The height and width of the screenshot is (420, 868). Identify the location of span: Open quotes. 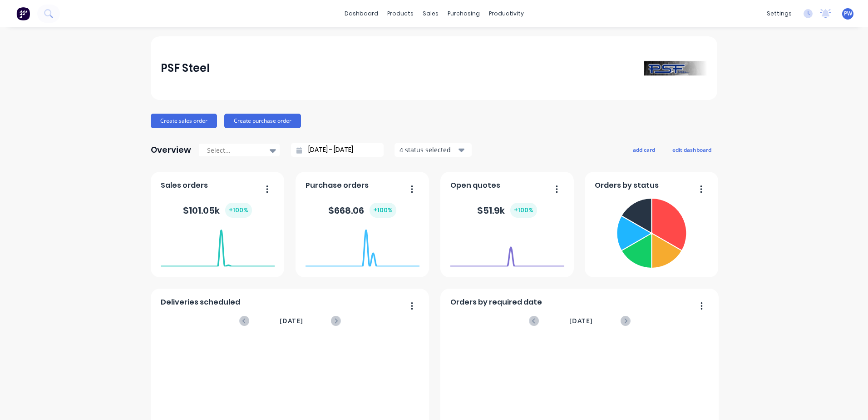
(475, 185).